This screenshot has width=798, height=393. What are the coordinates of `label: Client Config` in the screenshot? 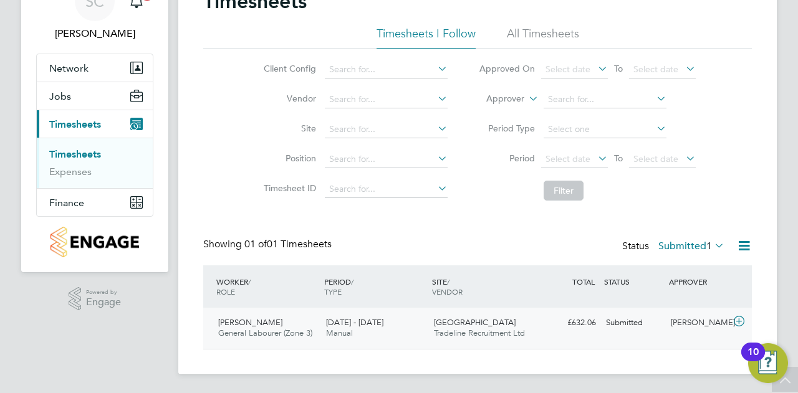 It's located at (288, 69).